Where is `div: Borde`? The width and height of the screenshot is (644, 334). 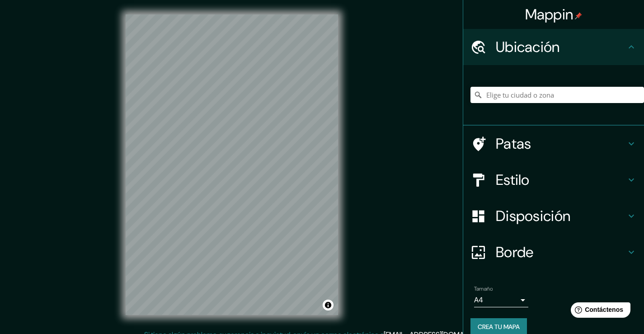
div: Borde is located at coordinates (553, 252).